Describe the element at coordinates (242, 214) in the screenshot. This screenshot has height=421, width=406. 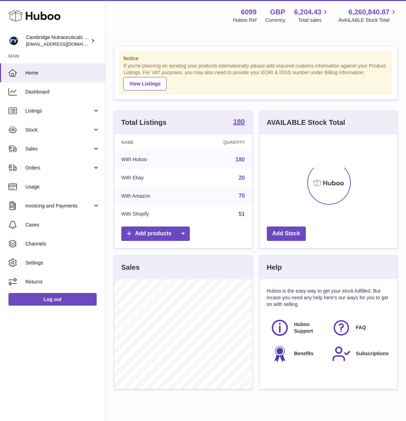
I see `a: 51` at that location.